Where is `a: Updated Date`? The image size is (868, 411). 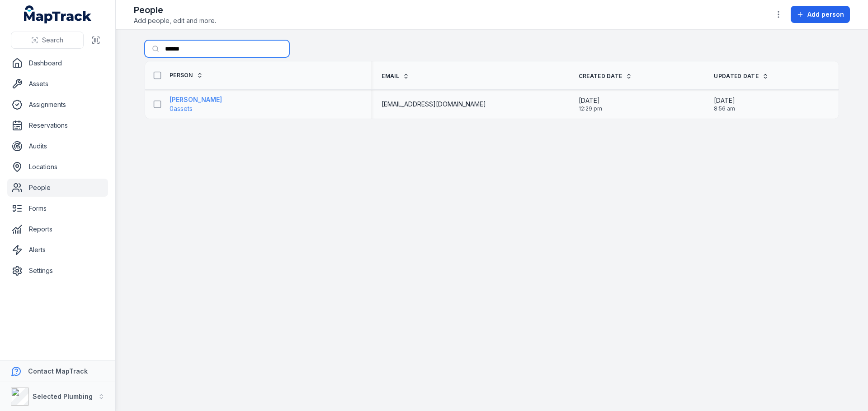 a: Updated Date is located at coordinates (740, 77).